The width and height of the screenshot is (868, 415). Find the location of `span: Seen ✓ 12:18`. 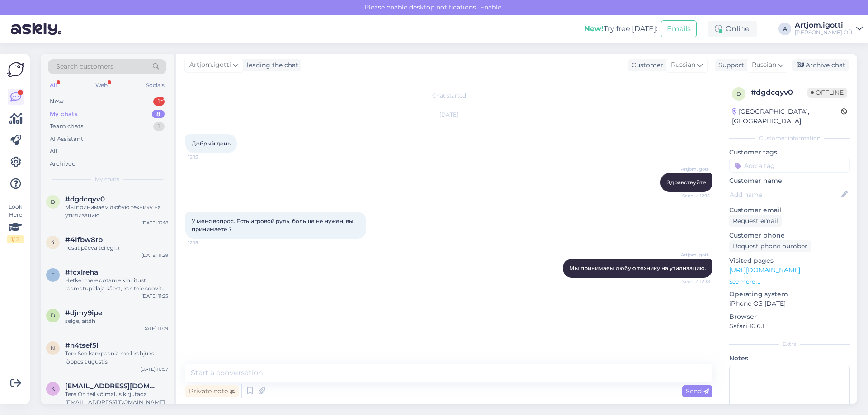

span: Seen ✓ 12:18 is located at coordinates (693, 281).